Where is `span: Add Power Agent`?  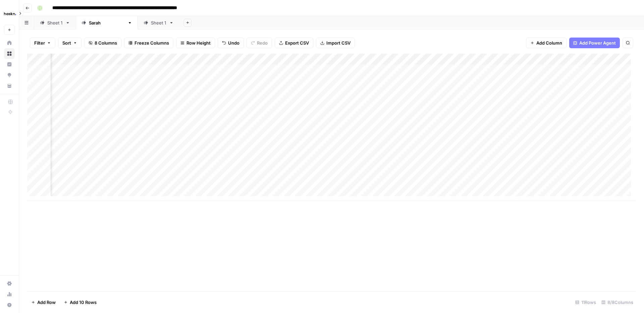
span: Add Power Agent is located at coordinates (597, 43).